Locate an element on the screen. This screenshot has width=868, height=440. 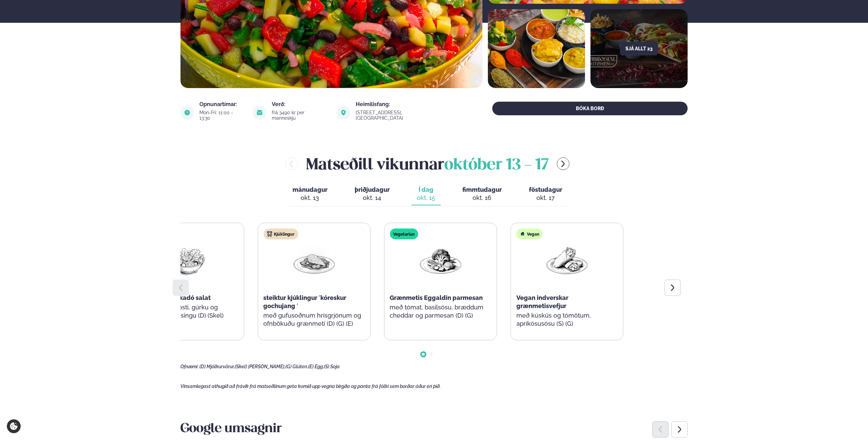
button: fimmtudagur okt. 16 is located at coordinates (482, 194).